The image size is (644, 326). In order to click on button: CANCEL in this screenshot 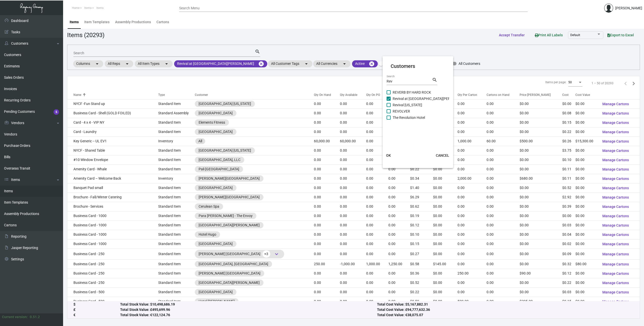, I will do `click(443, 155)`.